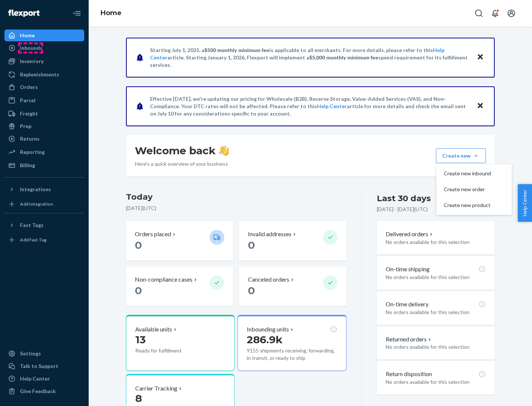 This screenshot has width=532, height=406. What do you see at coordinates (44, 61) in the screenshot?
I see `a: Inventory` at bounding box center [44, 61].